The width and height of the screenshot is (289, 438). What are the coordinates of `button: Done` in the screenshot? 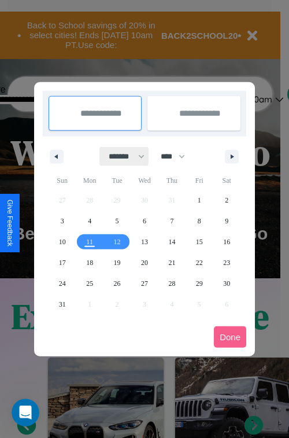 It's located at (230, 337).